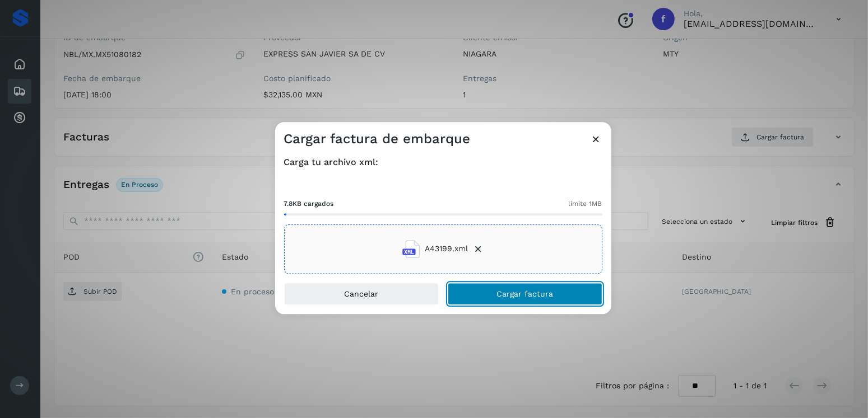 This screenshot has width=868, height=418. What do you see at coordinates (525, 294) in the screenshot?
I see `button: Cargar factura` at bounding box center [525, 294].